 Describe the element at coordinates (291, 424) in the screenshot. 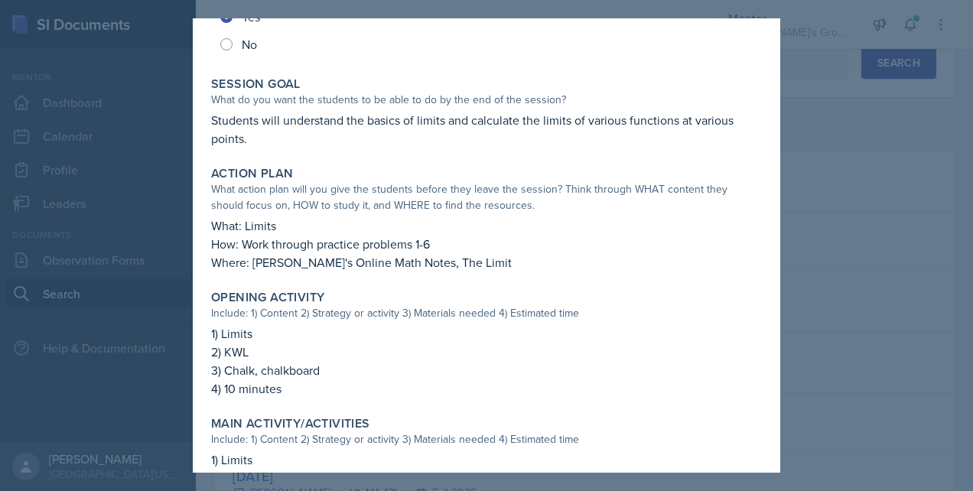

I see `label: Main Activity/Activities` at that location.